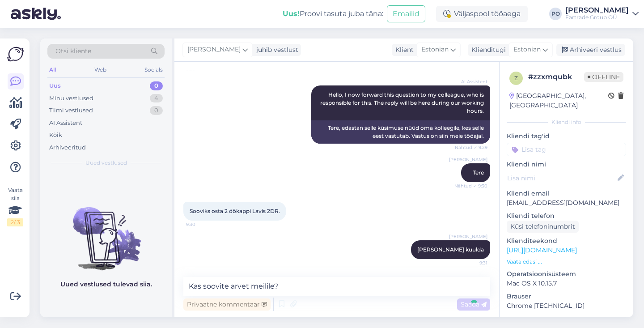 This screenshot has height=328, width=644. I want to click on div: Tere, edastan selle küsimuse nüüd oma kolleegile, kes selle eest vastutab. Vastus on siin meie tö..., so click(401, 132).